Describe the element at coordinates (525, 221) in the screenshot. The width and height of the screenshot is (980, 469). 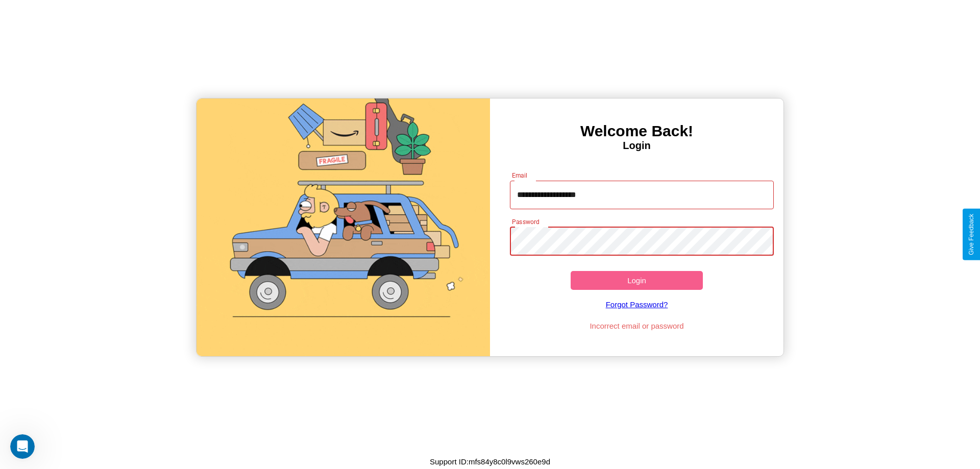
I see `label: Password` at that location.